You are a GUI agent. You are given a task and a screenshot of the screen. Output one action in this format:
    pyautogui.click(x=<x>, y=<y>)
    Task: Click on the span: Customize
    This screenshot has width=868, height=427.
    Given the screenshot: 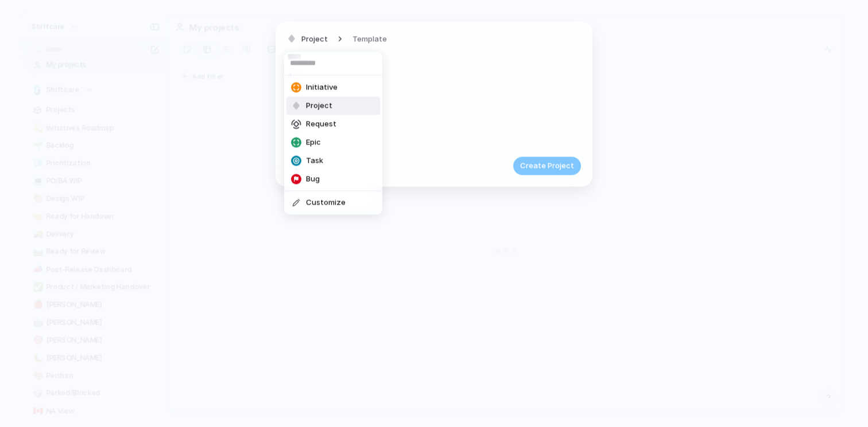 What is the action you would take?
    pyautogui.click(x=326, y=203)
    